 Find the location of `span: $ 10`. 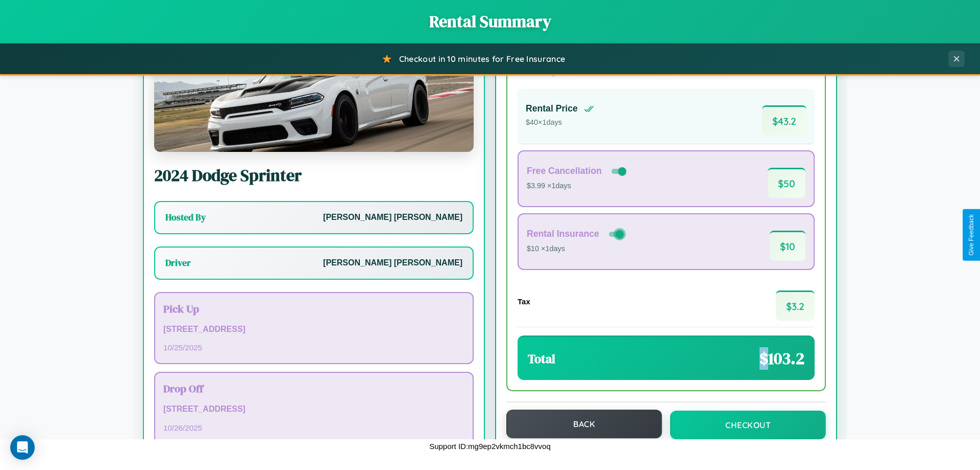

span: $ 10 is located at coordinates (788, 245).